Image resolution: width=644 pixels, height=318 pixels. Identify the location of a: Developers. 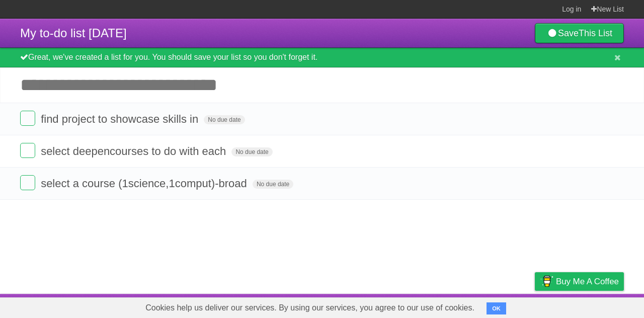
(454, 306).